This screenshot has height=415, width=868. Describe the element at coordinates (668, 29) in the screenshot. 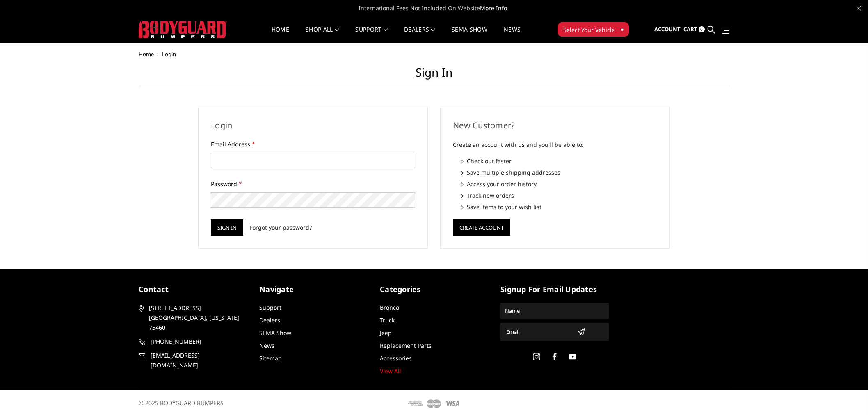

I see `span: Account` at that location.